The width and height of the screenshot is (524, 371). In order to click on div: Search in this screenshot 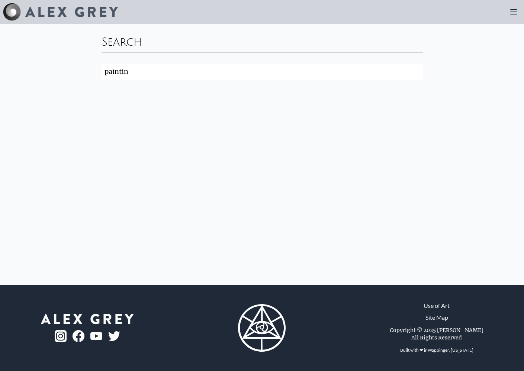, I will do `click(262, 41)`.